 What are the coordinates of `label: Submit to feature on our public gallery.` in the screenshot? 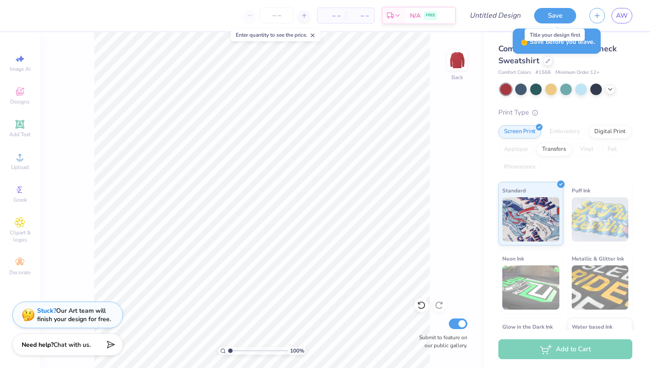 It's located at (441, 341).